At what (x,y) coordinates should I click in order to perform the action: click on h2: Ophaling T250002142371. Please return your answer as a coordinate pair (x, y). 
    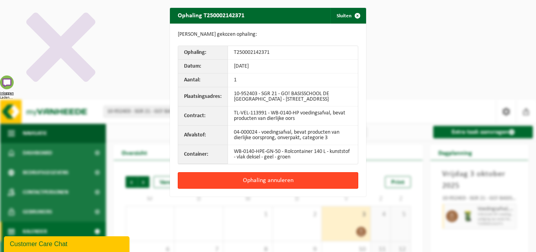
    Looking at the image, I should click on (211, 15).